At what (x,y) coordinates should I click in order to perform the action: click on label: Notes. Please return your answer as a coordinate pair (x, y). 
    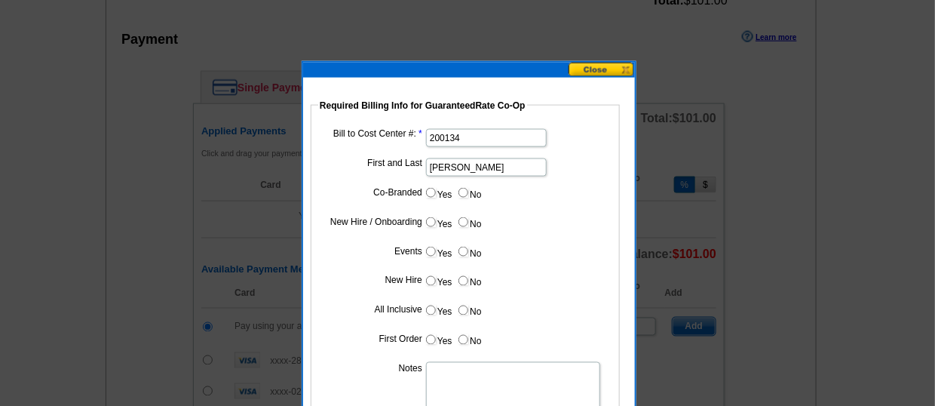
    Looking at the image, I should click on (372, 369).